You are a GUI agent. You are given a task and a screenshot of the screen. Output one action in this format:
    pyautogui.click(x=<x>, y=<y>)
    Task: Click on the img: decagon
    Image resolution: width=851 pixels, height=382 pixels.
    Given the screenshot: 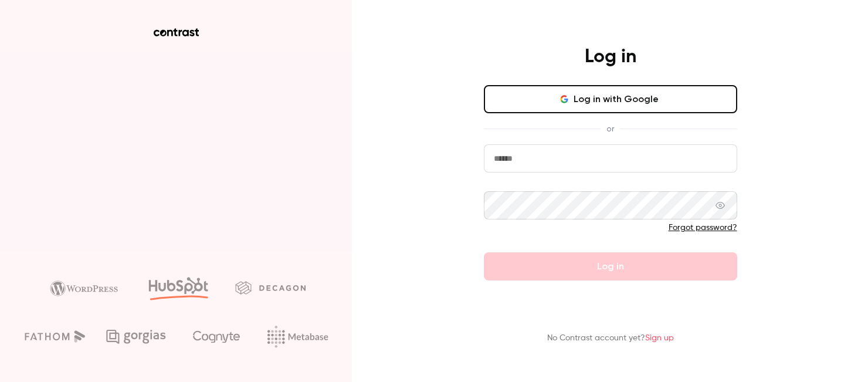 What is the action you would take?
    pyautogui.click(x=270, y=288)
    